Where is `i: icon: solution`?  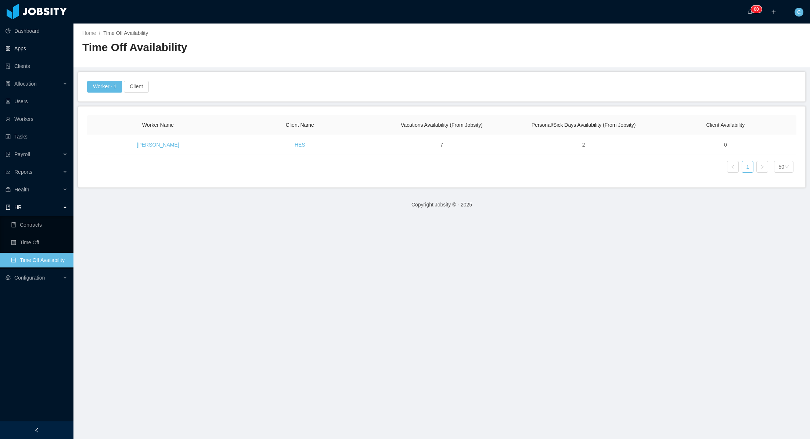
i: icon: solution is located at coordinates (8, 84).